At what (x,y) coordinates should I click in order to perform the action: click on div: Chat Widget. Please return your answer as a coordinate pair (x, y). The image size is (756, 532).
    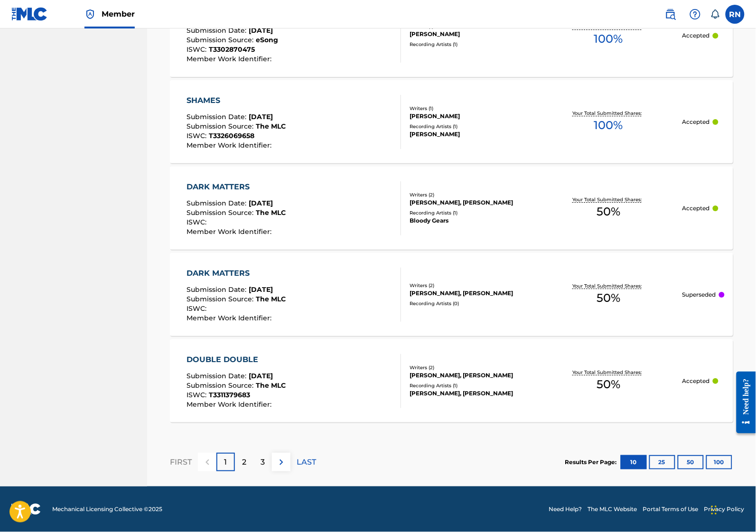
    Looking at the image, I should click on (732, 509).